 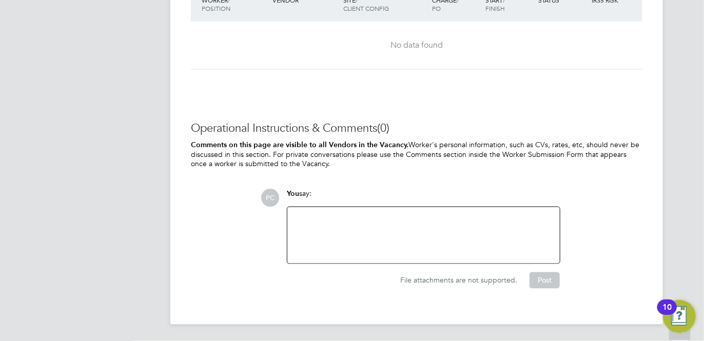 I want to click on p: Worker's personal information, such as CVs, rates, etc, should never be discussed in this section..., so click(x=416, y=154).